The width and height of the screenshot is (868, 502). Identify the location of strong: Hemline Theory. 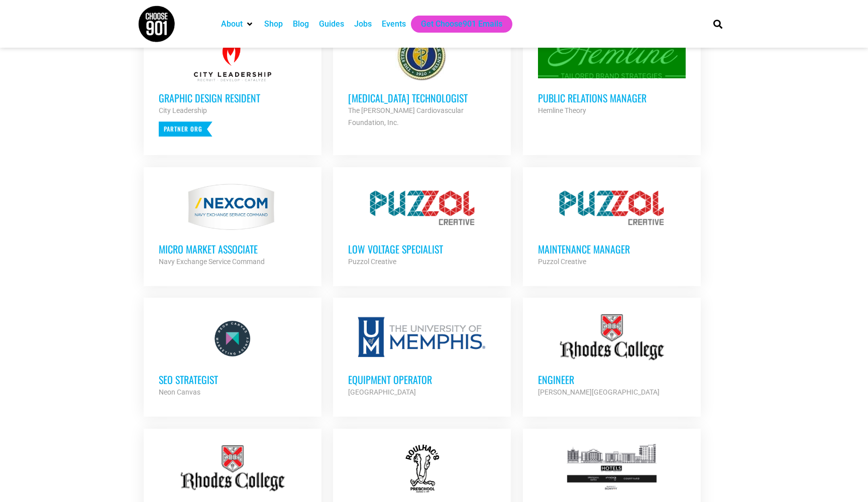
(562, 111).